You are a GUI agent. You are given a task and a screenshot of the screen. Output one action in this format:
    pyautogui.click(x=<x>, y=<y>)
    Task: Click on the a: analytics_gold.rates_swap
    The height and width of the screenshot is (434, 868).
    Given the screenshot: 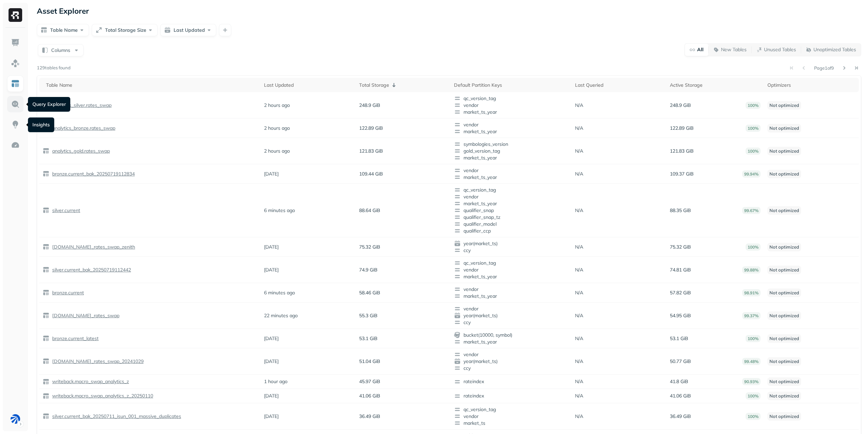 What is the action you would take?
    pyautogui.click(x=79, y=151)
    